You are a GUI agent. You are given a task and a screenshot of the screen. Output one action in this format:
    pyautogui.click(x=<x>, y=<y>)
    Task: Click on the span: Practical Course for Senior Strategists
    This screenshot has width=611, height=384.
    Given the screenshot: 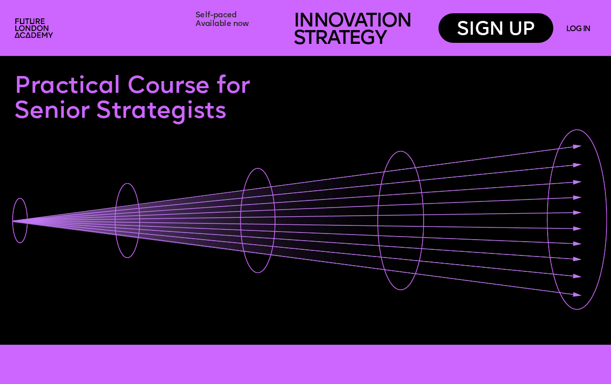 What is the action you would take?
    pyautogui.click(x=135, y=100)
    